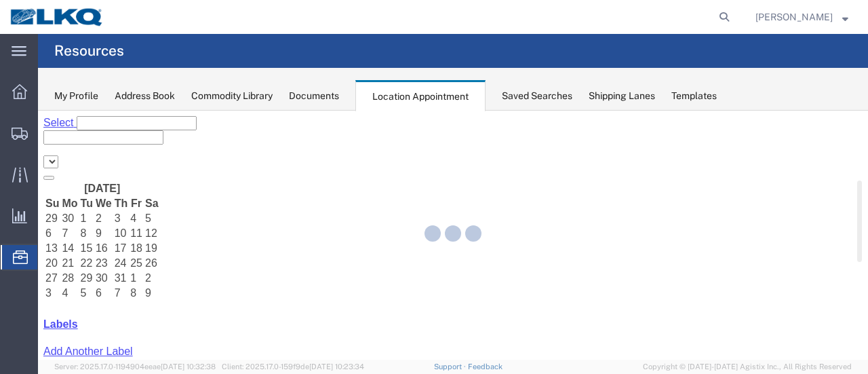 This screenshot has height=374, width=868. Describe the element at coordinates (48, 153) in the screenshot. I see `td: 22` at that location.